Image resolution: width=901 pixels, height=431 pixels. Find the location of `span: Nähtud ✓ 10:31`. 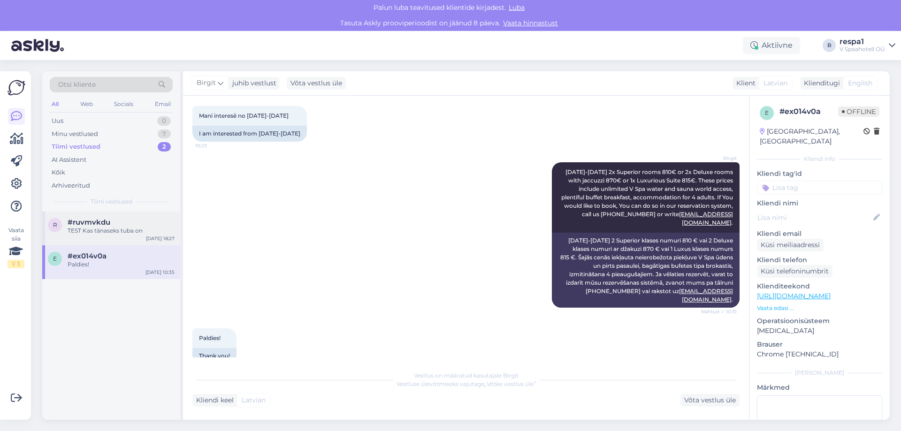

span: Nähtud ✓ 10:31 is located at coordinates (719, 312).